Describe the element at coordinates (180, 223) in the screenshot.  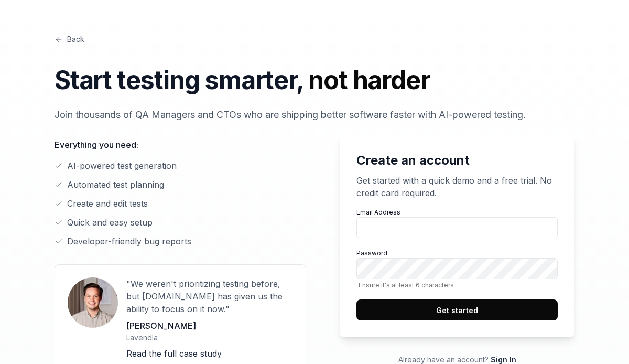
I see `li: Quick and easy setup` at that location.